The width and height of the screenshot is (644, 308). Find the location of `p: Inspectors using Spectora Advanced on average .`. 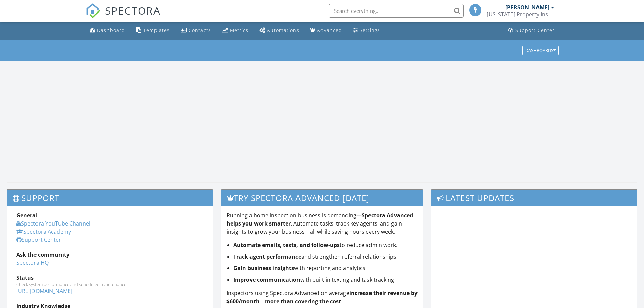

p: Inspectors using Spectora Advanced on average . is located at coordinates (323, 297).